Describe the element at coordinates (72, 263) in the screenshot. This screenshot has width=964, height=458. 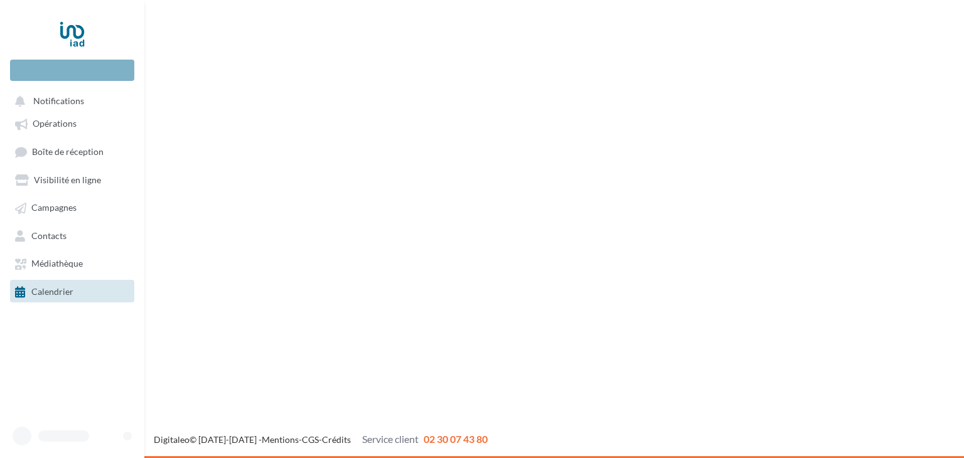
I see `a: Médiathèque` at that location.